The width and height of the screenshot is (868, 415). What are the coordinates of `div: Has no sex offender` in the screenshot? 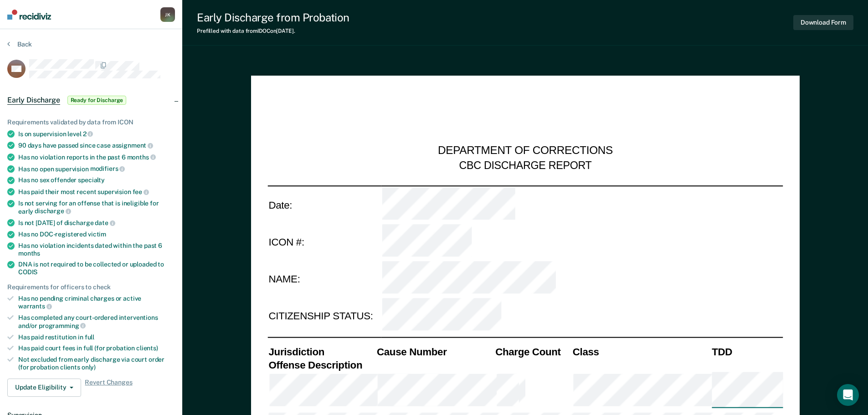 It's located at (97, 180).